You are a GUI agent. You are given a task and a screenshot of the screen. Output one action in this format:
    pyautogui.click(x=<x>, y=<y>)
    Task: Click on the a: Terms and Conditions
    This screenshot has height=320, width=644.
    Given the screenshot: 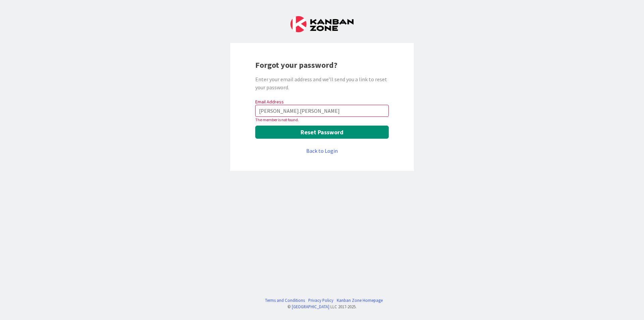 What is the action you would take?
    pyautogui.click(x=285, y=300)
    